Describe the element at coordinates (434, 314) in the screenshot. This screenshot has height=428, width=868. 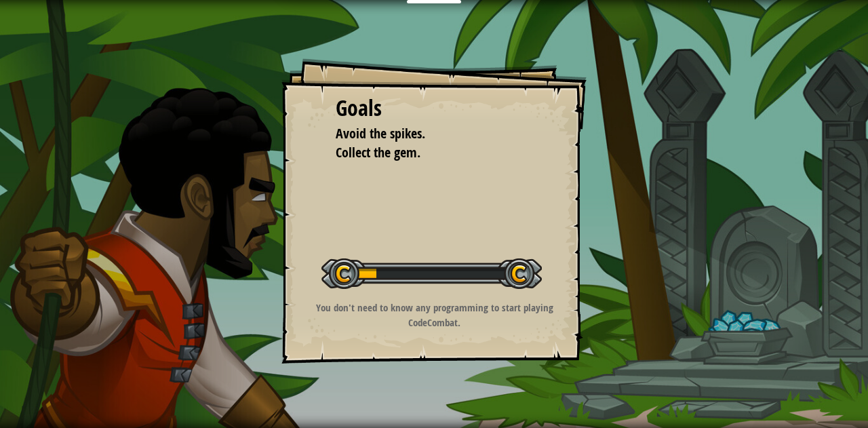
I see `p: You don't need to know any programming to start playing CodeCombat.` at that location.